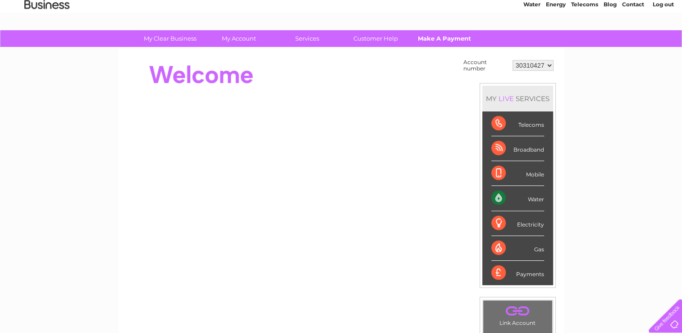 Image resolution: width=682 pixels, height=333 pixels. Describe the element at coordinates (518, 248) in the screenshot. I see `div: Gas` at that location.